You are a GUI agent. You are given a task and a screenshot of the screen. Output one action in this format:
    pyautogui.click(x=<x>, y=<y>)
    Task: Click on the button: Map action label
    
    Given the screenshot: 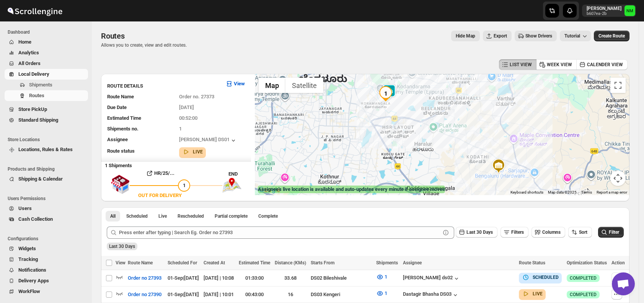 What is the action you would take?
    pyautogui.click(x=465, y=36)
    